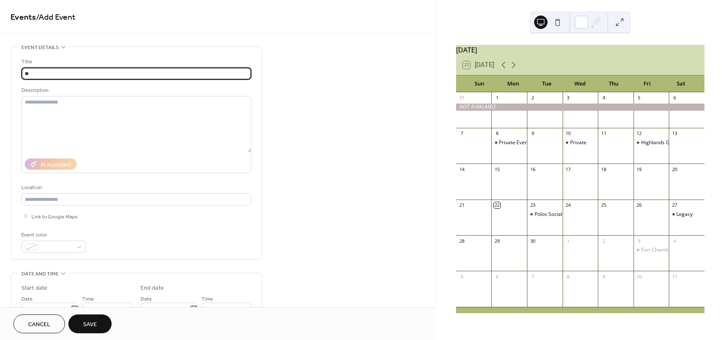 The width and height of the screenshot is (725, 340). What do you see at coordinates (603, 169) in the screenshot?
I see `div: 18` at bounding box center [603, 169].